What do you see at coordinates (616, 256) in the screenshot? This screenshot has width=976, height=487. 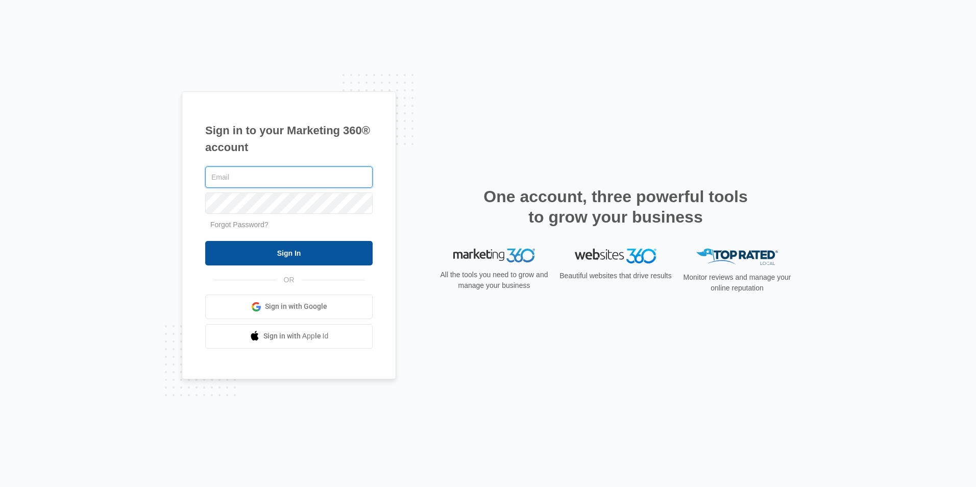 I see `img: Websites 360` at bounding box center [616, 256].